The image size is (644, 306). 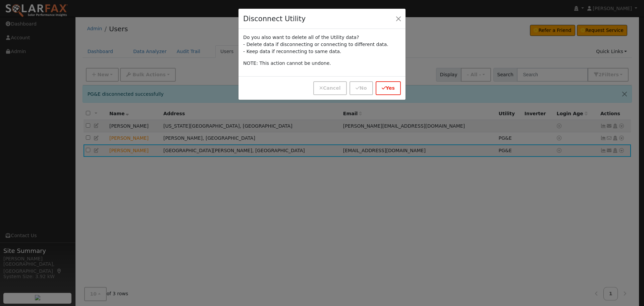 What do you see at coordinates (274, 19) in the screenshot?
I see `h4: Disconnect Utility` at bounding box center [274, 19].